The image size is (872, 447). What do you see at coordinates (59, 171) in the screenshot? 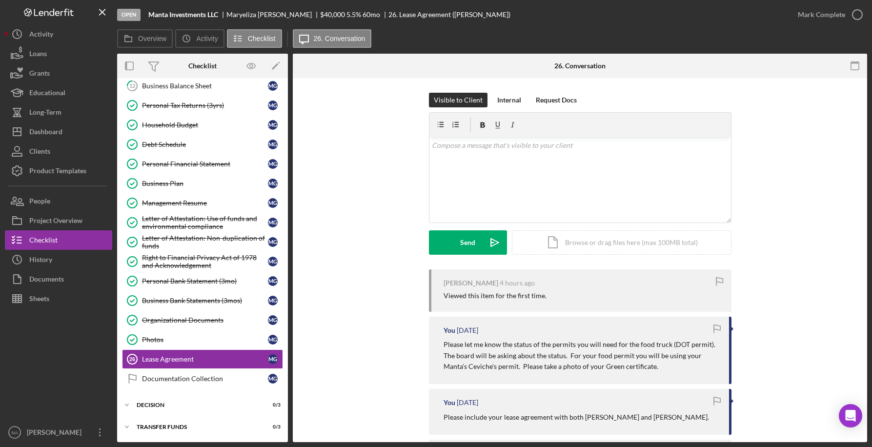
I see `a: Product Templates` at bounding box center [59, 171].